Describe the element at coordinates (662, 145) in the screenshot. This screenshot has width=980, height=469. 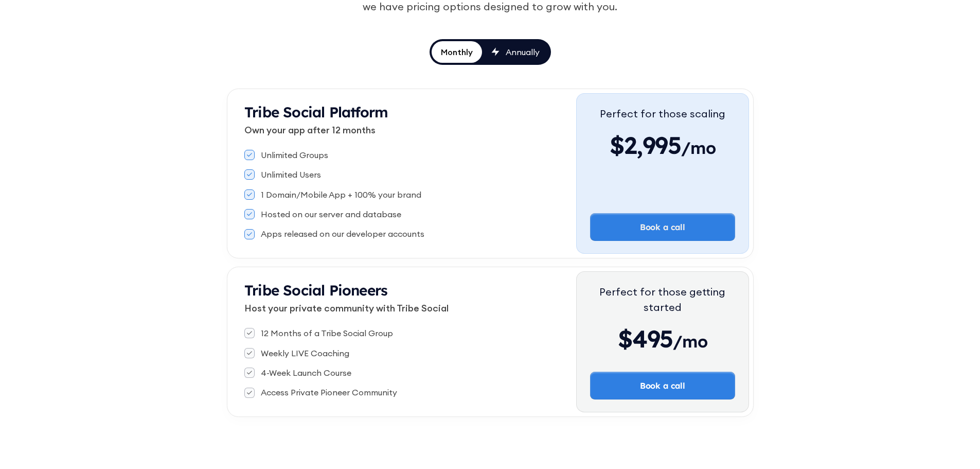
I see `div: $2,995` at that location.